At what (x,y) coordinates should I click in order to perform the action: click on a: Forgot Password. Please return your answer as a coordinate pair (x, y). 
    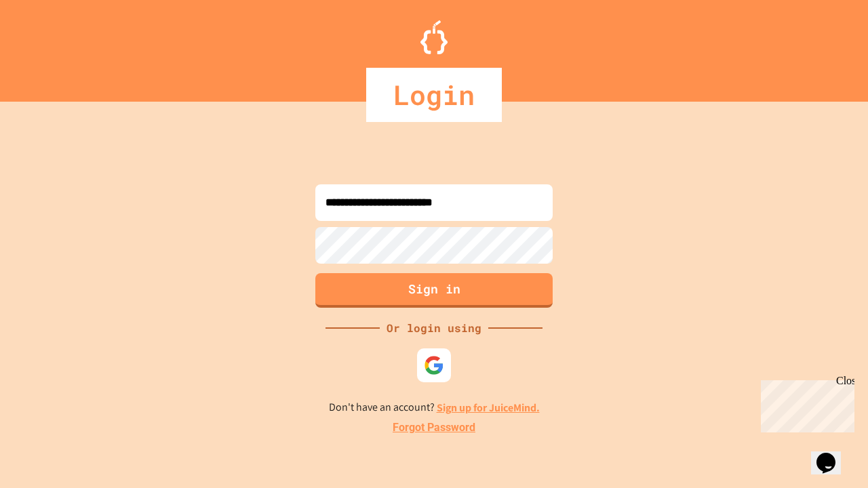
    Looking at the image, I should click on (434, 427).